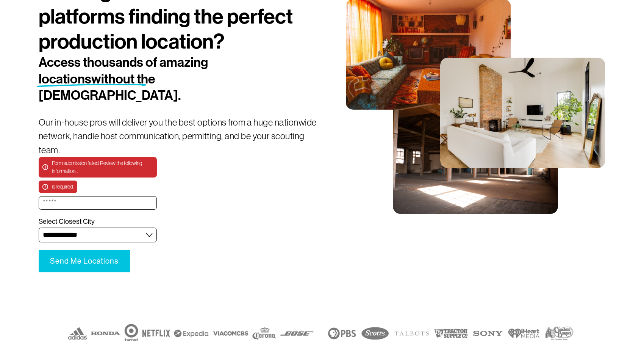 The image size is (644, 341). What do you see at coordinates (157, 79) in the screenshot?
I see `h2: Access thousands of amazing locations` at bounding box center [157, 79].